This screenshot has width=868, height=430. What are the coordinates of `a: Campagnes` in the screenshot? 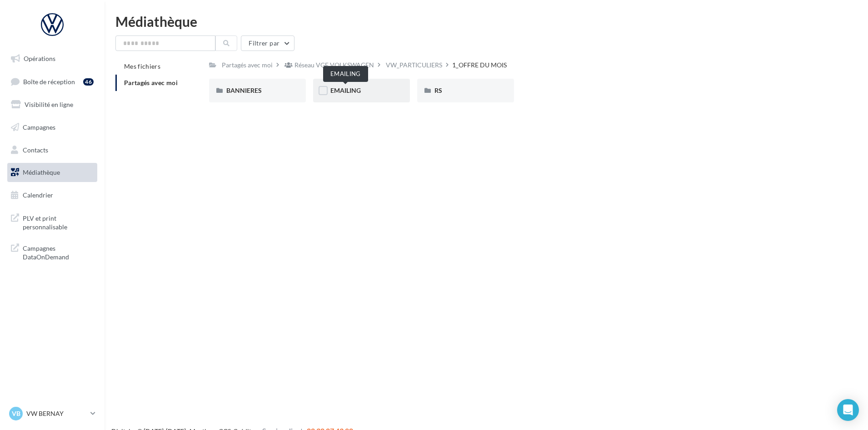 It's located at (52, 128).